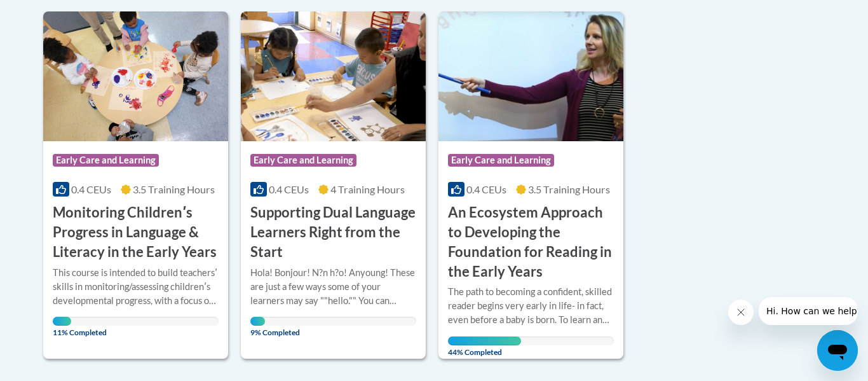  Describe the element at coordinates (531, 185) in the screenshot. I see `a: Course LogoEarly Care and Learning0.4 CEUs3.5 Training Hours An Ecosystem Approach to Developing ...` at that location.